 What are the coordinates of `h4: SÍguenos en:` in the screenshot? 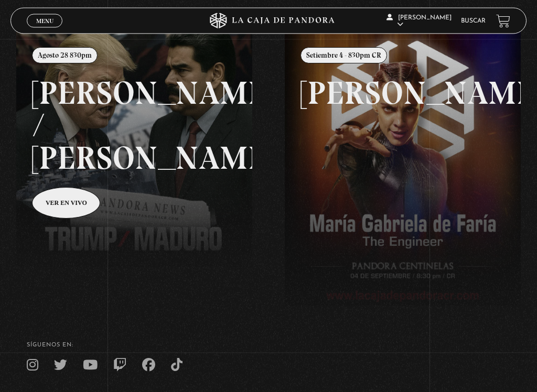 It's located at (268, 345).